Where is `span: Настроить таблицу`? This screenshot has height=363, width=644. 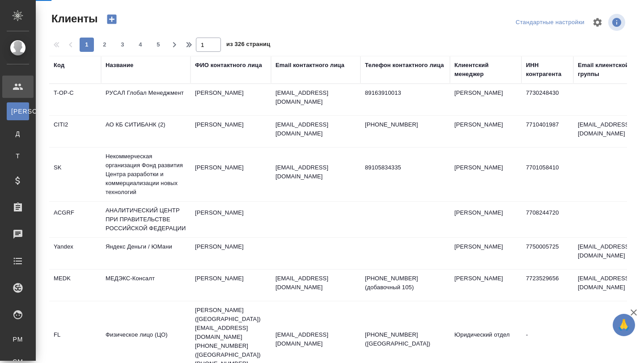 span: Настроить таблицу is located at coordinates (597, 22).